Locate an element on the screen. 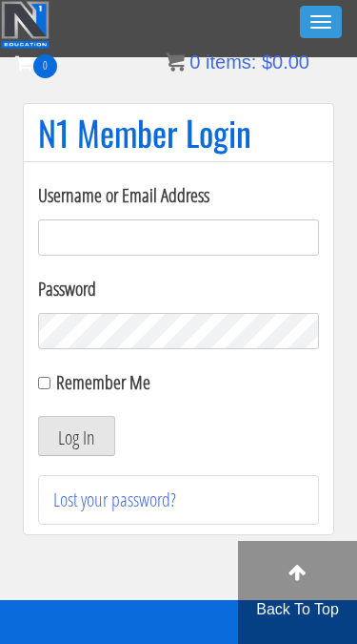 This screenshot has height=644, width=357. label: Password is located at coordinates (178, 289).